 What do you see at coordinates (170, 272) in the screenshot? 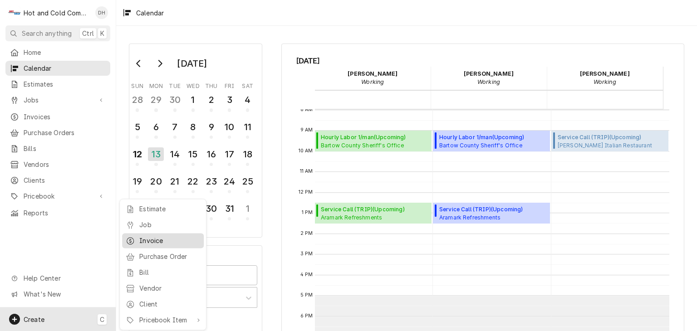
I see `div: Bill` at bounding box center [170, 272].